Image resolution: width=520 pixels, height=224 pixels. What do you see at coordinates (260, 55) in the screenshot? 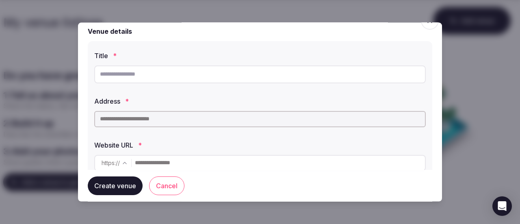
I see `label: Title` at bounding box center [260, 55].